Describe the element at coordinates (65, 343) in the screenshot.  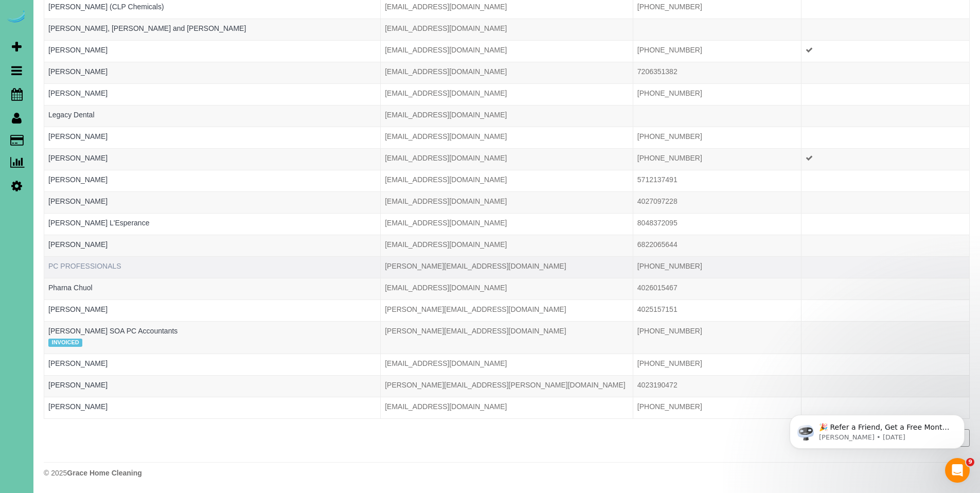
I see `span: INVOICED` at that location.